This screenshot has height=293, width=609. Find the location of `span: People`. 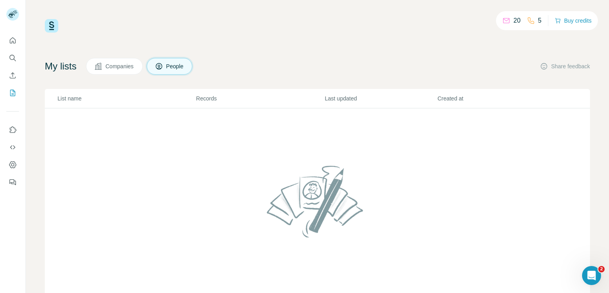

span: People is located at coordinates (175, 66).